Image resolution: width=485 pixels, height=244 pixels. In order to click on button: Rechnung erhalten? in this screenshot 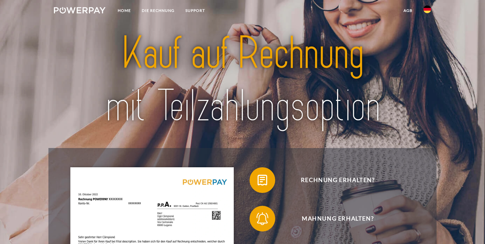, I will do `click(333, 180)`.